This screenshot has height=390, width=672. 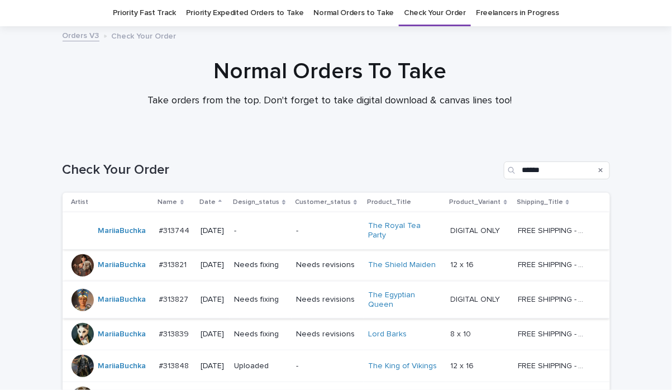 What do you see at coordinates (175, 229) in the screenshot?
I see `p: #313744` at bounding box center [175, 229].